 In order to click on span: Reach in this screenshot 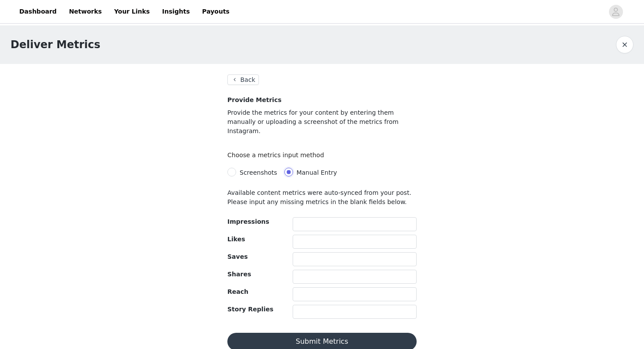, I will do `click(238, 291)`.